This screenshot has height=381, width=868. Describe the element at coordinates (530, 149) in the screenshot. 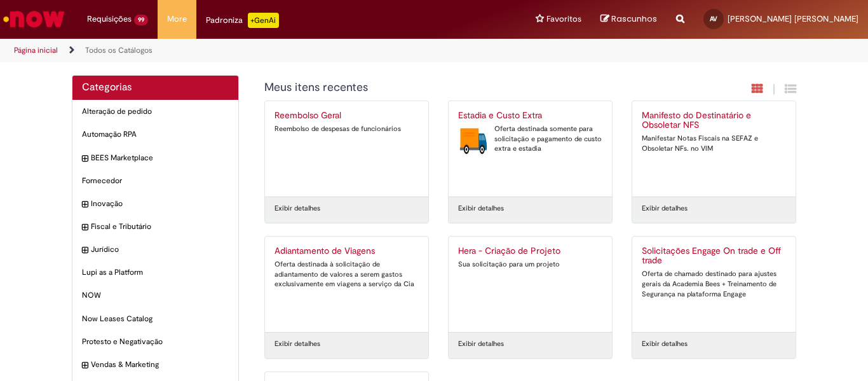

I see `a: Estadia e Custo Extra Estadia e Custo Extra Oferta destinada somente para solicitação e pagamento...` at that location.